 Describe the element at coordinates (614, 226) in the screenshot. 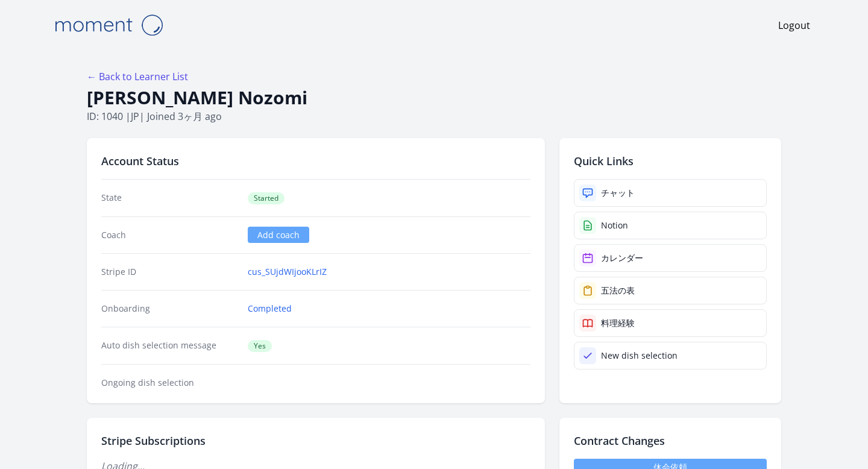

I see `div: Notion` at that location.